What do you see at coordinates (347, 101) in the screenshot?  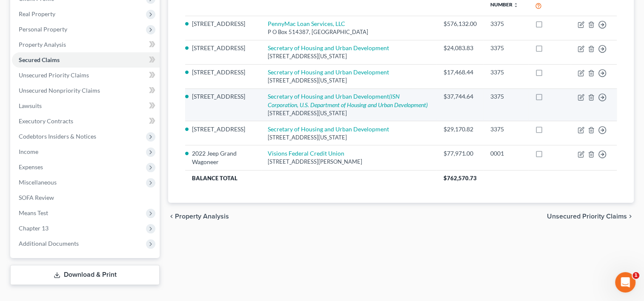 I see `a: Secretary of Housing and Urban Development(ISN Corporation, U.S. Department of Housing and Urban ...` at bounding box center [347, 101].